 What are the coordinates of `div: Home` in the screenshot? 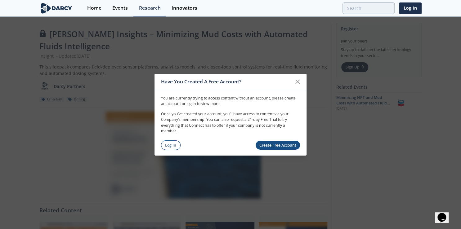 It's located at (94, 8).